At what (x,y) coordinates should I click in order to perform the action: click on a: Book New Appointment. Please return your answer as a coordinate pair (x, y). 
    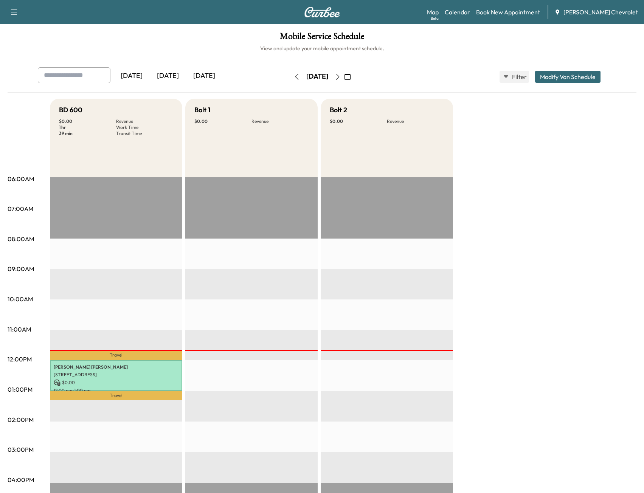
    Looking at the image, I should click on (508, 12).